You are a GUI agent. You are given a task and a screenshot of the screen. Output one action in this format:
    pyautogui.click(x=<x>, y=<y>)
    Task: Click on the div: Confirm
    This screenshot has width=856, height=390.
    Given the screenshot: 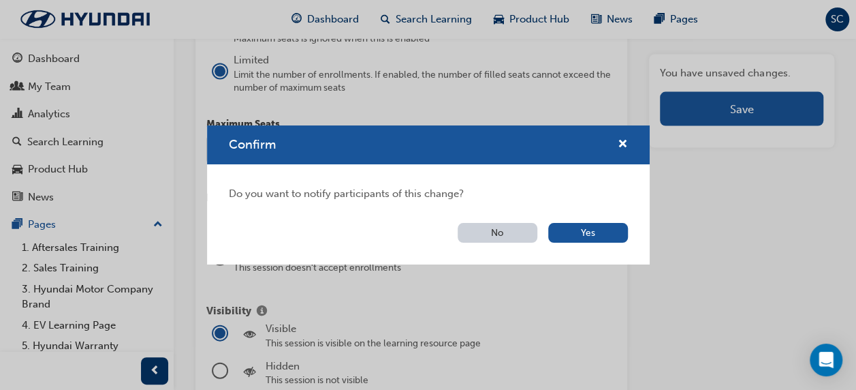 What is the action you would take?
    pyautogui.click(x=428, y=195)
    